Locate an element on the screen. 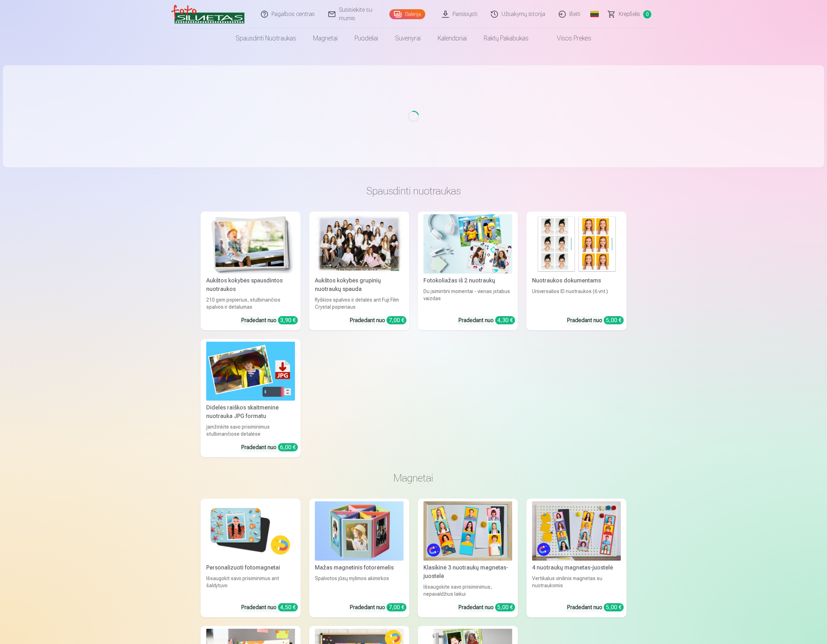  div: Aukštos kokybės grupinių nuotraukų spauda is located at coordinates (359, 285).